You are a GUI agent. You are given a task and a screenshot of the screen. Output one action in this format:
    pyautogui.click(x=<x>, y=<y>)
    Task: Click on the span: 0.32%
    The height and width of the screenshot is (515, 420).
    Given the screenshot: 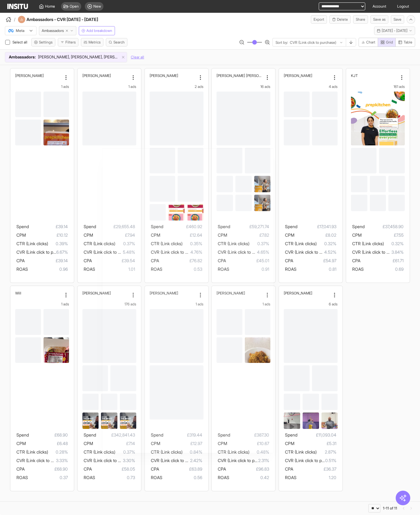 What is the action you would take?
    pyautogui.click(x=394, y=244)
    